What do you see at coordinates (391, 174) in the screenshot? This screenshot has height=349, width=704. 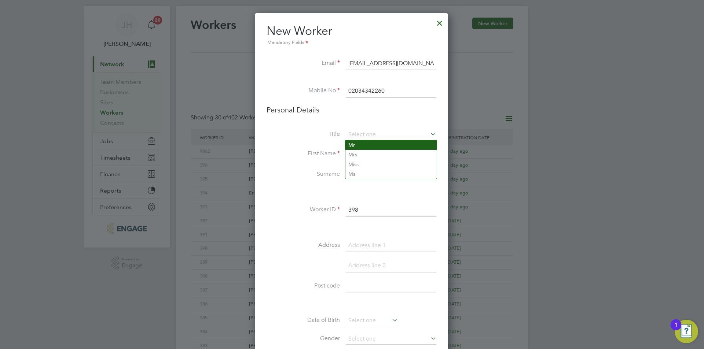 I see `li: Ms` at bounding box center [391, 174].